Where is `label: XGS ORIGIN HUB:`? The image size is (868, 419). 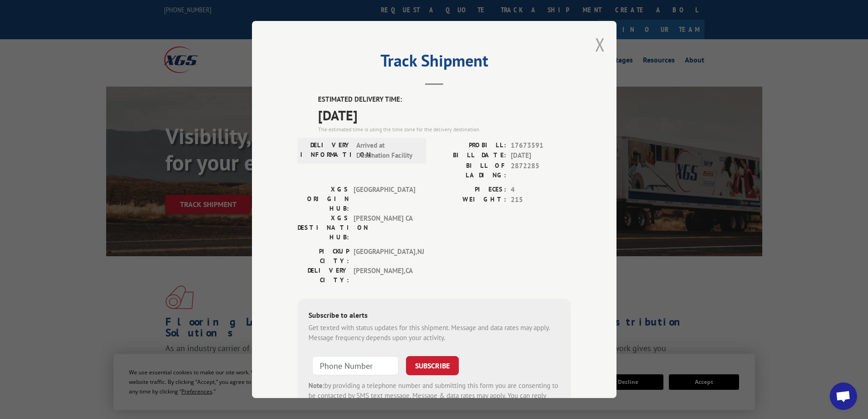
label: XGS ORIGIN HUB: is located at coordinates (323, 198).